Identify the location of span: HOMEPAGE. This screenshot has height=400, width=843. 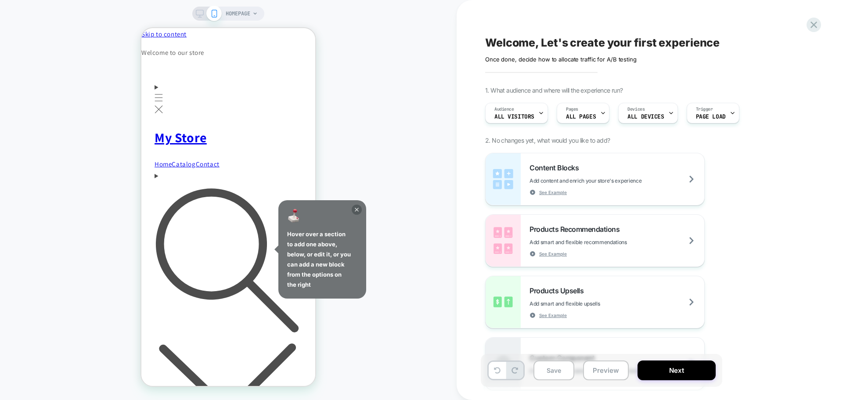
(238, 14).